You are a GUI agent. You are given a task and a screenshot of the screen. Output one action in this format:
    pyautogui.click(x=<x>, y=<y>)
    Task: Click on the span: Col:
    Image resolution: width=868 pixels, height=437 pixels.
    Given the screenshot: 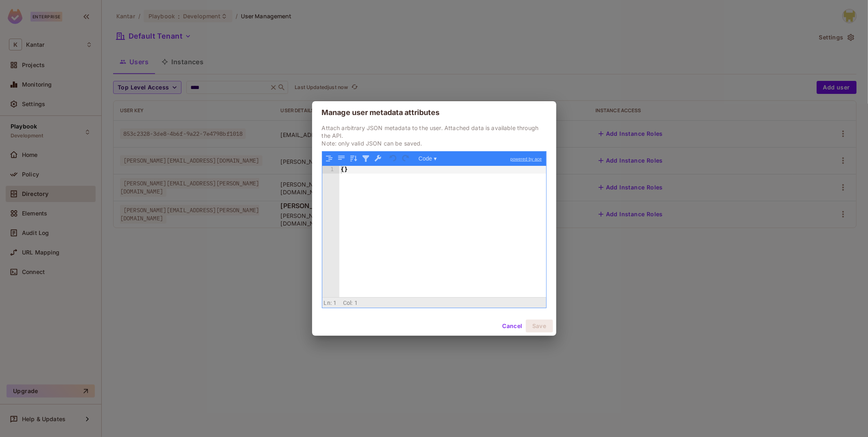 What is the action you would take?
    pyautogui.click(x=348, y=303)
    